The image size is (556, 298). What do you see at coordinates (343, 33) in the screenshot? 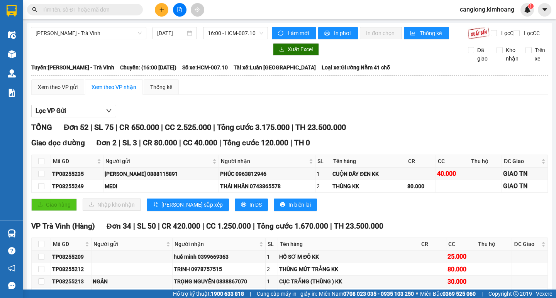
I see `span: In phơi` at bounding box center [343, 33].